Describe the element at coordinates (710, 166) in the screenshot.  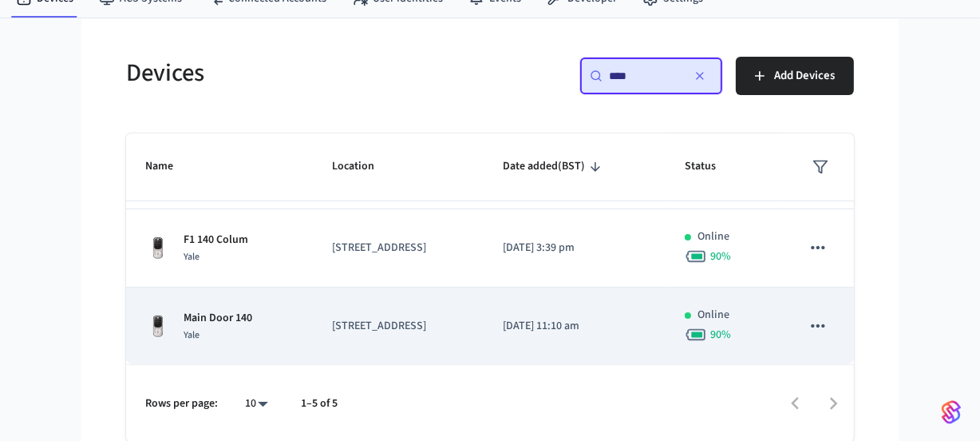
I see `span: Status` at that location.